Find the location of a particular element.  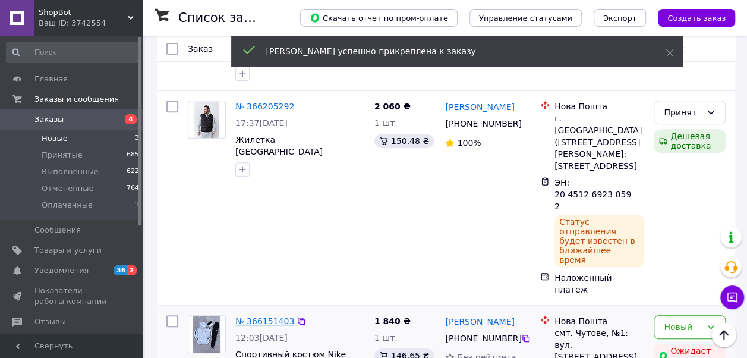

span: Товары и услуги is located at coordinates (68, 250).